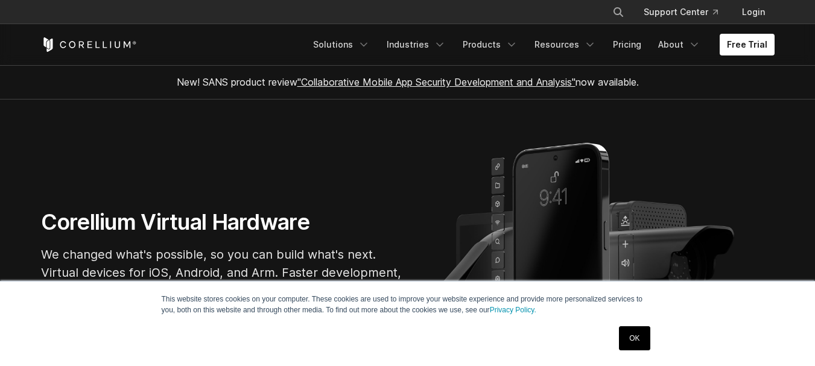  What do you see at coordinates (513, 310) in the screenshot?
I see `a: Privacy Policy.` at bounding box center [513, 310].